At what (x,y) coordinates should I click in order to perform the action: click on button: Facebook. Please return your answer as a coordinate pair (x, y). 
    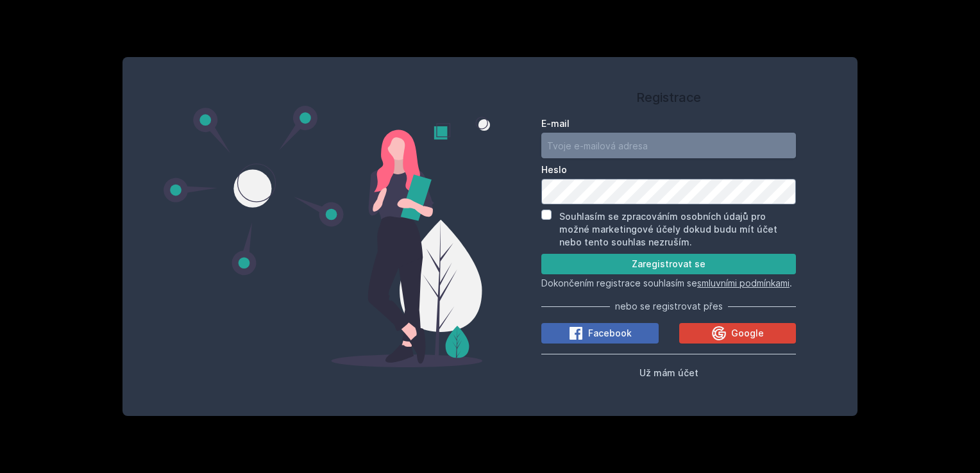
    Looking at the image, I should click on (599, 333).